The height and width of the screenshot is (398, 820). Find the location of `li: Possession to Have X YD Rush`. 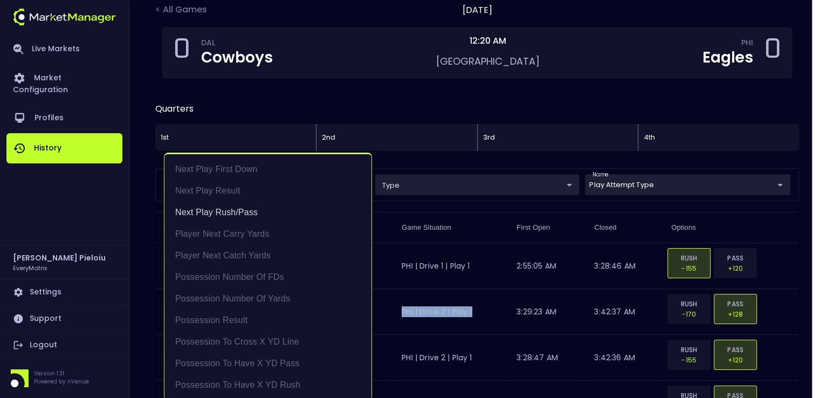

li: Possession to Have X YD Rush is located at coordinates (268, 385).